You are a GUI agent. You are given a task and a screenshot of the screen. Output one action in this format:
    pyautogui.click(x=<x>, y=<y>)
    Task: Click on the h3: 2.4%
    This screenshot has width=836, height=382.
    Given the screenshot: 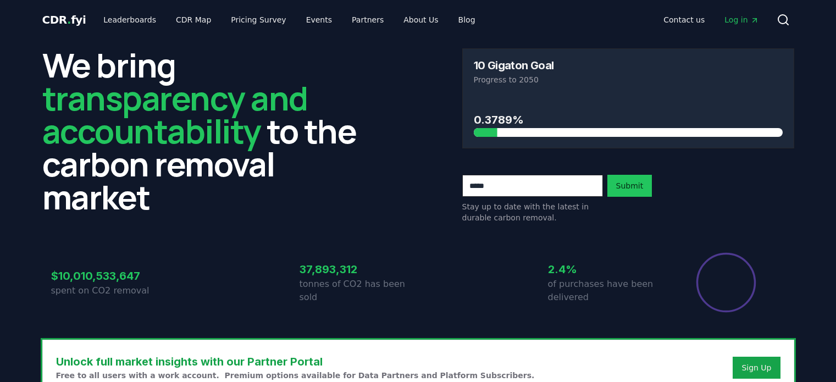 What is the action you would take?
    pyautogui.click(x=607, y=269)
    